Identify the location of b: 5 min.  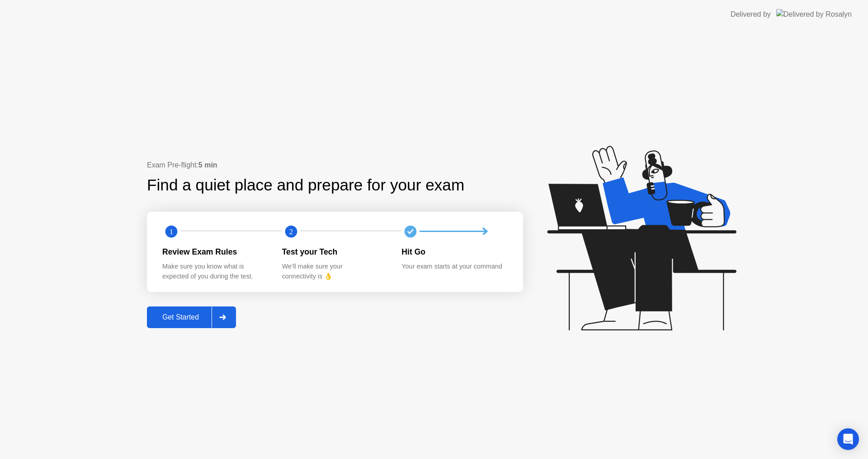
(208, 165).